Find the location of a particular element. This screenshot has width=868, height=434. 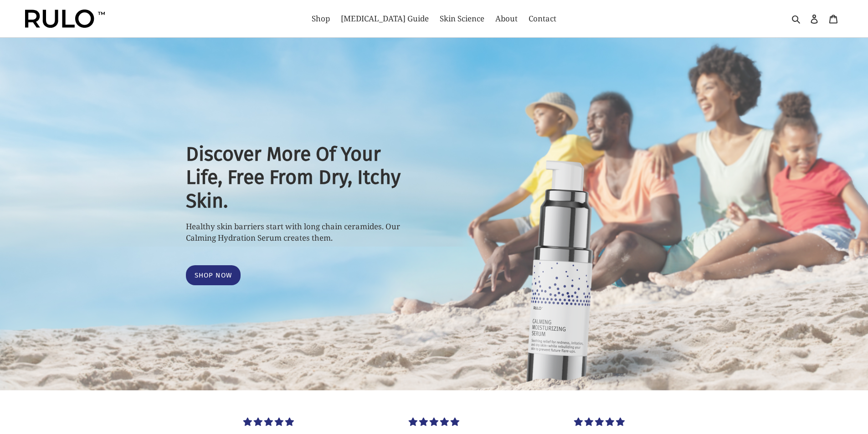

span: Shop is located at coordinates (321, 19).